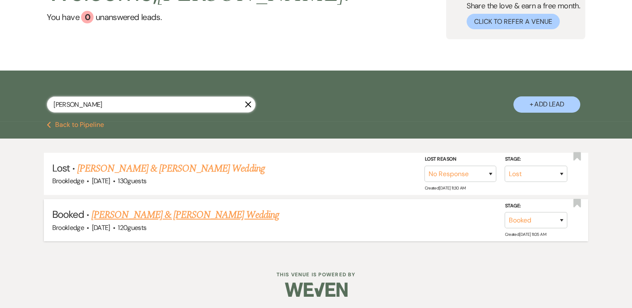  What do you see at coordinates (460, 160) in the screenshot?
I see `label: Lost Reason` at bounding box center [460, 160].